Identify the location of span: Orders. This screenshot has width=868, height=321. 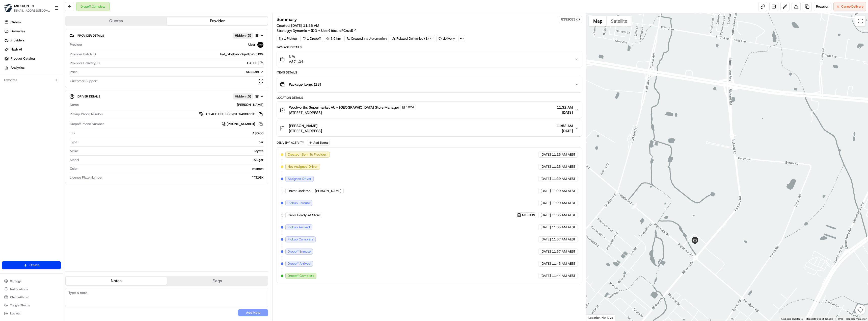
(15, 23).